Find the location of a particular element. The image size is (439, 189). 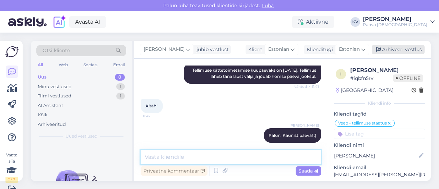

span: Offline is located at coordinates (409, 78).